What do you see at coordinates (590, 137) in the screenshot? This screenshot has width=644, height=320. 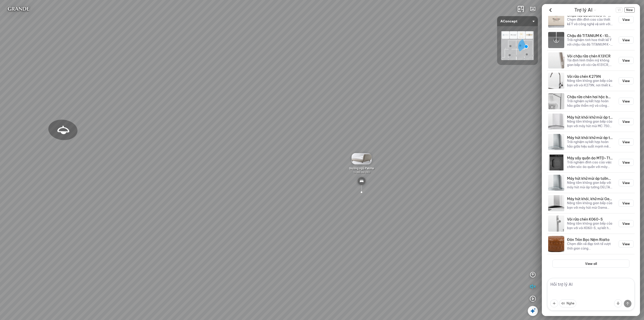 I see `h3: Máy hút khói khử mùi áp tường MC 9018HS` at bounding box center [590, 137].